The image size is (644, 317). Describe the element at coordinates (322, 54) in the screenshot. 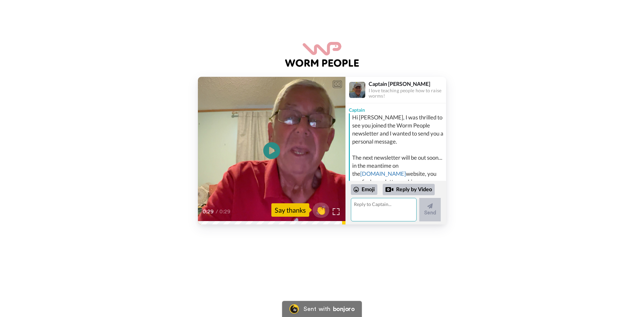

I see `img: logo` at that location.